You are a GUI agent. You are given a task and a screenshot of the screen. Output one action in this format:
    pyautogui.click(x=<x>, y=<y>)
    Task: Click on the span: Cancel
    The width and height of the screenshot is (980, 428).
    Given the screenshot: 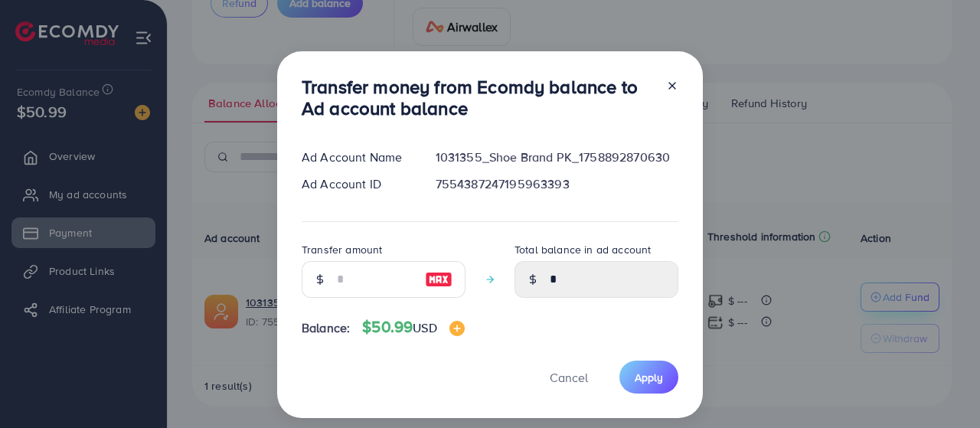 What is the action you would take?
    pyautogui.click(x=569, y=377)
    